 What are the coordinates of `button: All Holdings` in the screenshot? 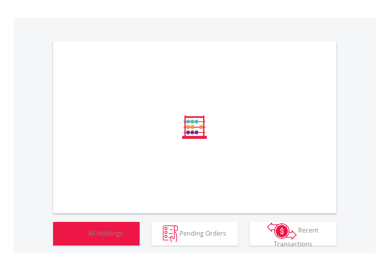 It's located at (96, 234).